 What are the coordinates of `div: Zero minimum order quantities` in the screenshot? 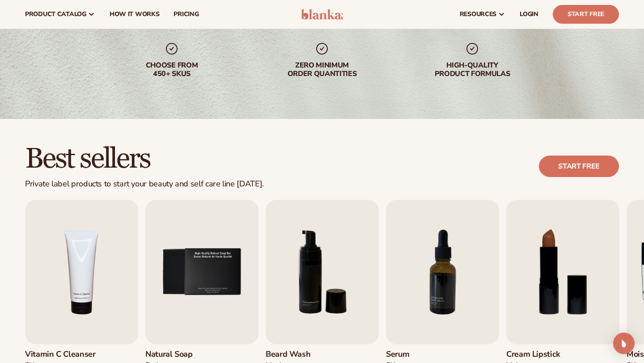 It's located at (322, 70).